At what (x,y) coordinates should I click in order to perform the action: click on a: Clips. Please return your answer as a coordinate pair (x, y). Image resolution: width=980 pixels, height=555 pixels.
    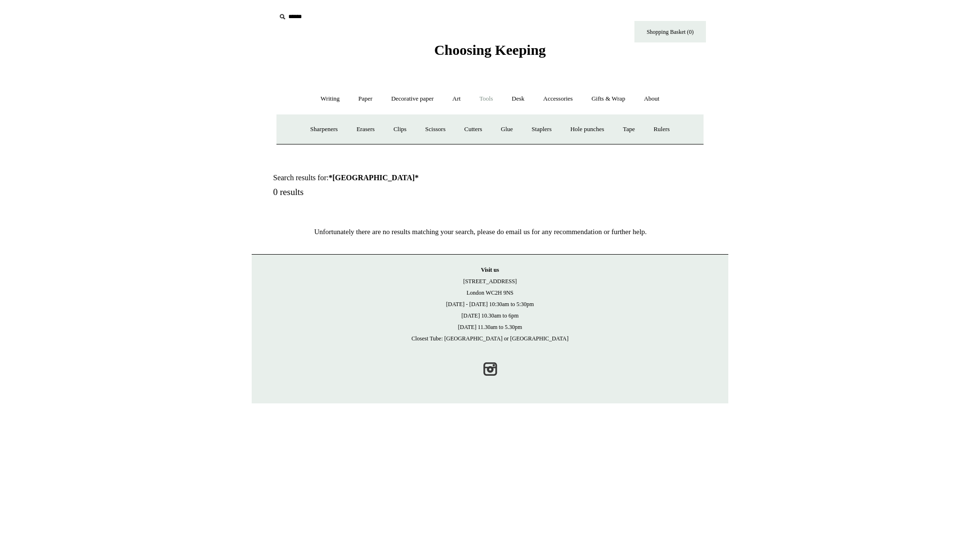
    Looking at the image, I should click on (400, 129).